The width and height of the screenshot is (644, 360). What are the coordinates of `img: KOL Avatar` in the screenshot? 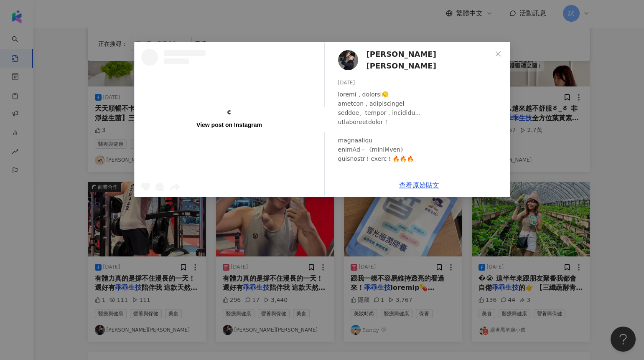 It's located at (348, 60).